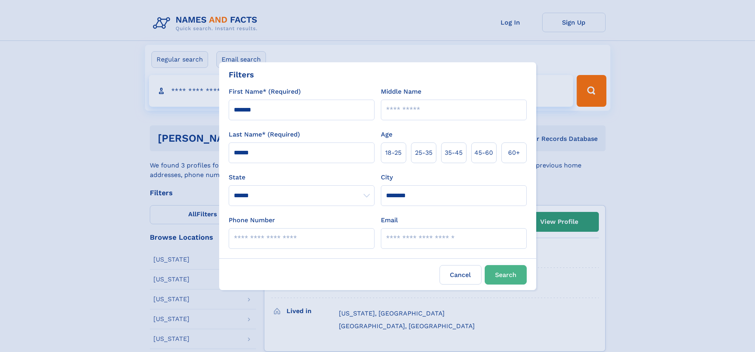  I want to click on label: Cancel, so click(461, 274).